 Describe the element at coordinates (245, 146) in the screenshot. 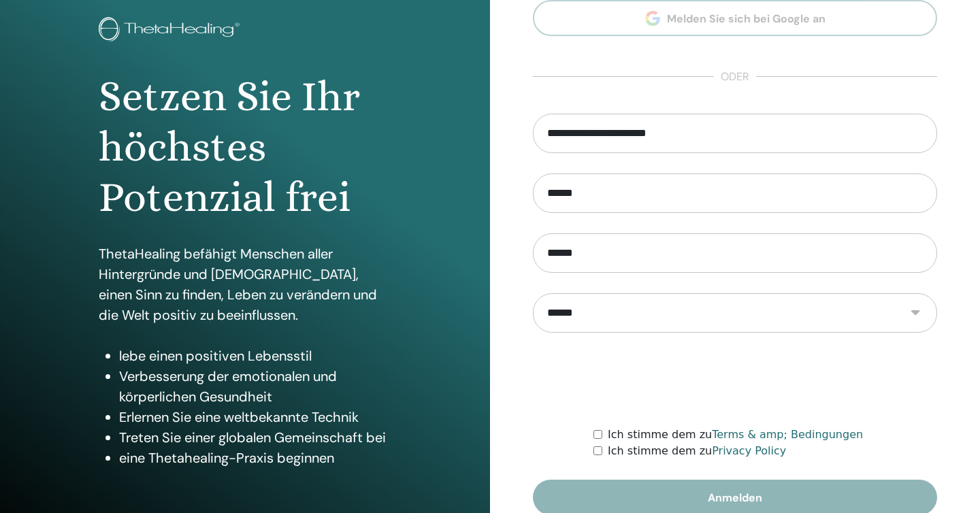

I see `h1: Setzen Sie Ihr höchstes Potenzial frei` at that location.